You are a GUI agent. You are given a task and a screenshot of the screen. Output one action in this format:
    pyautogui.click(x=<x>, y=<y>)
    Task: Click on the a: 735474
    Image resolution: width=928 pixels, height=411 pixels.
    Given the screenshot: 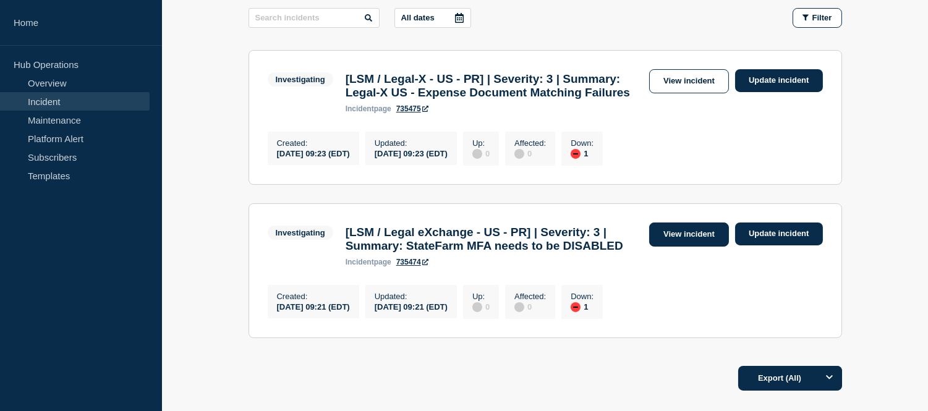 What is the action you would take?
    pyautogui.click(x=412, y=262)
    